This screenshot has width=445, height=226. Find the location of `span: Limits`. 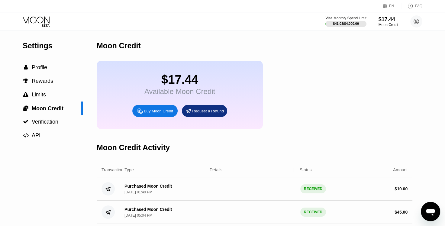

span: Limits is located at coordinates (39, 95).